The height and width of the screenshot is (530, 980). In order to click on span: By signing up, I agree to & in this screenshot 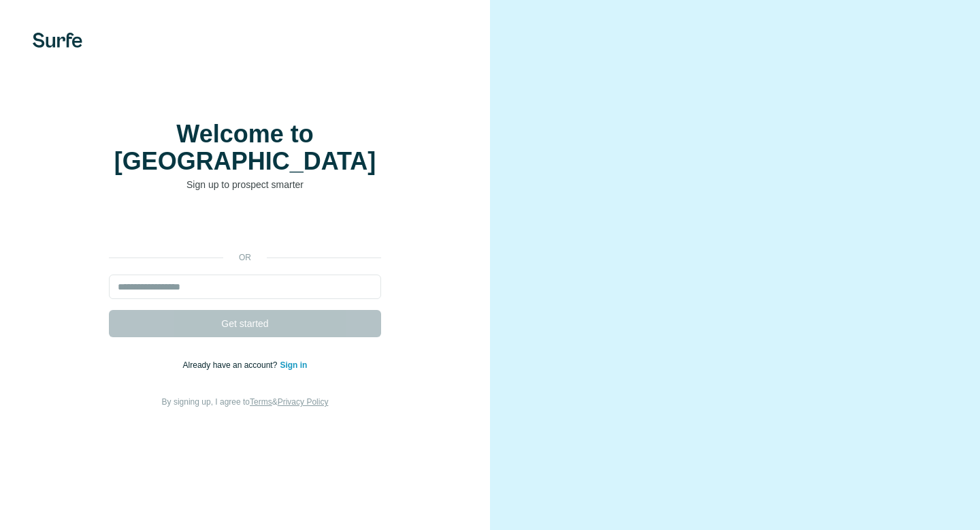, I will do `click(245, 401)`.